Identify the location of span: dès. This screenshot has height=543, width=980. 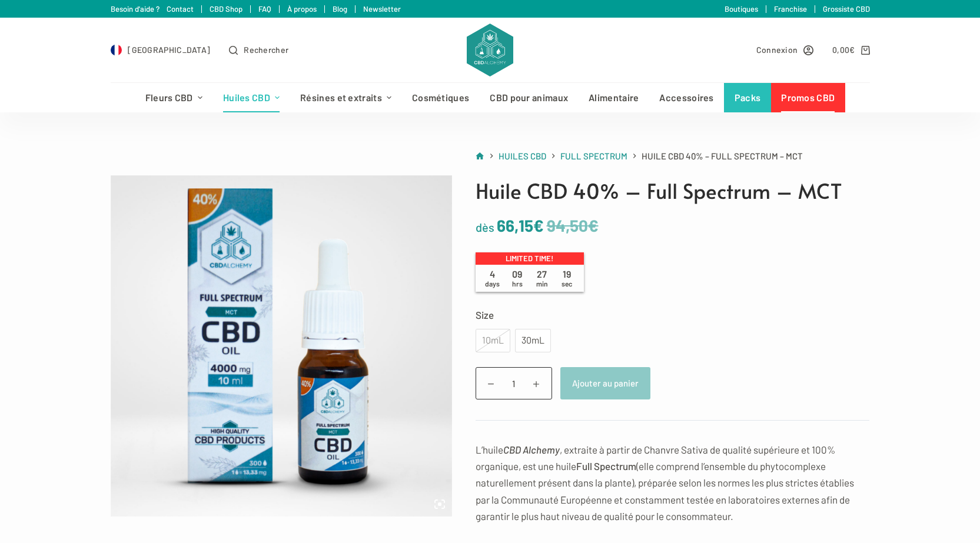
(485, 227).